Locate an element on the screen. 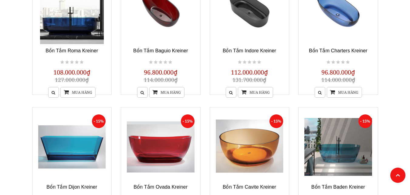 This screenshot has height=195, width=410. a: Bồn Tắm Indore Kreiner is located at coordinates (250, 50).